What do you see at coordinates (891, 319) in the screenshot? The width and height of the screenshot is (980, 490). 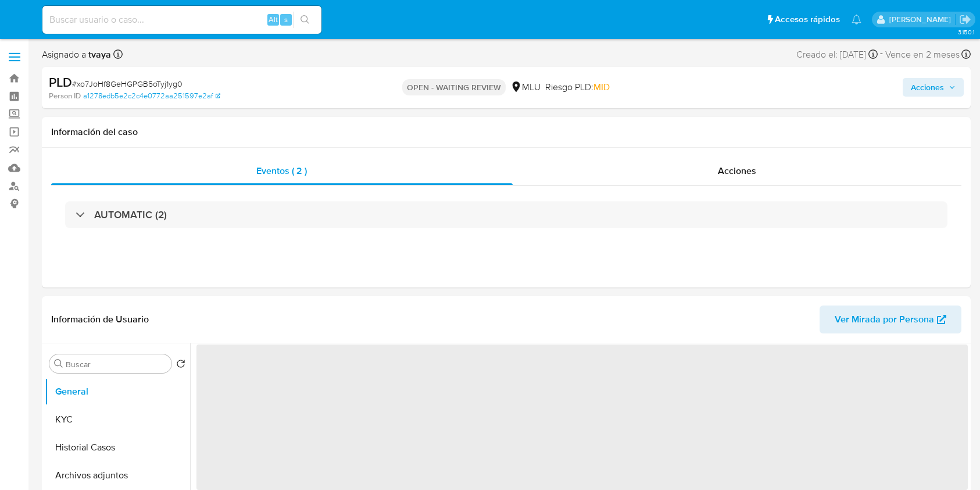 I see `button: Ver Mirada por Persona` at bounding box center [891, 319].